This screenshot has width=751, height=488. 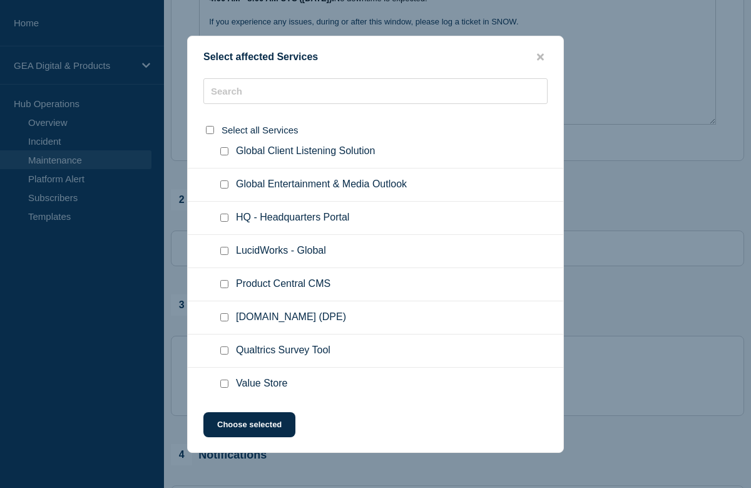 I want to click on input: Qualtrics Survey Tool checkbox, so click(x=224, y=350).